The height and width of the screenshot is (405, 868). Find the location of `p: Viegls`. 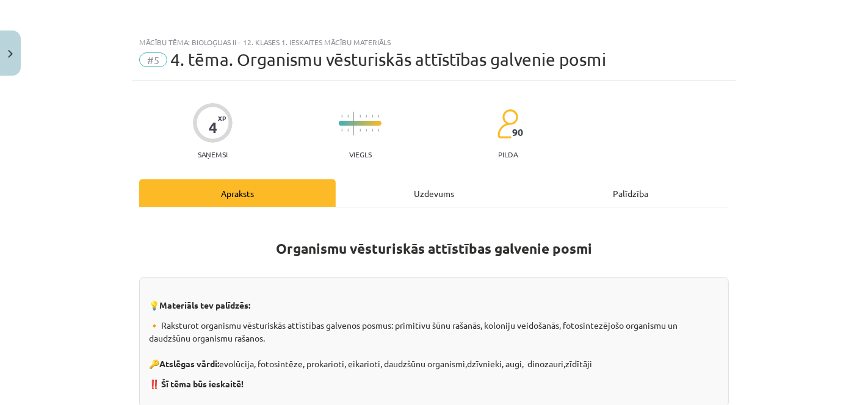

p: Viegls is located at coordinates (360, 155).